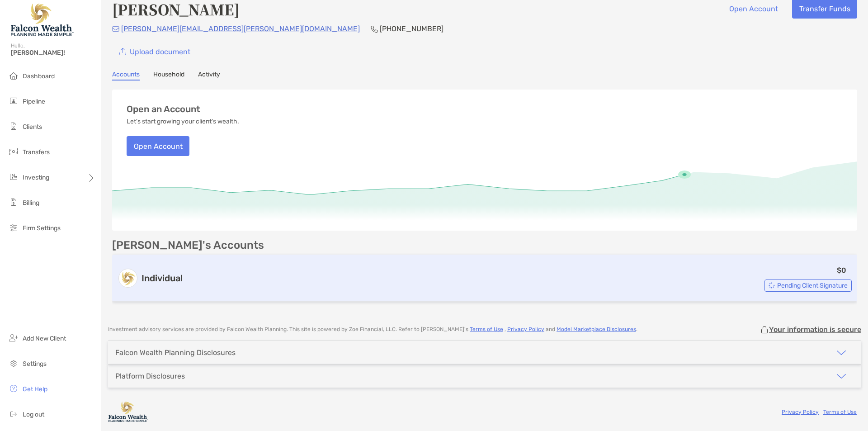 The image size is (868, 431). Describe the element at coordinates (163, 109) in the screenshot. I see `h3: Open an Account` at that location.